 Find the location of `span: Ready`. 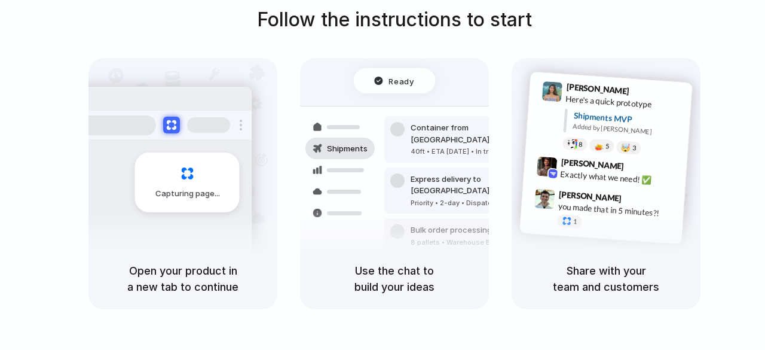

span: Ready is located at coordinates (402, 81).